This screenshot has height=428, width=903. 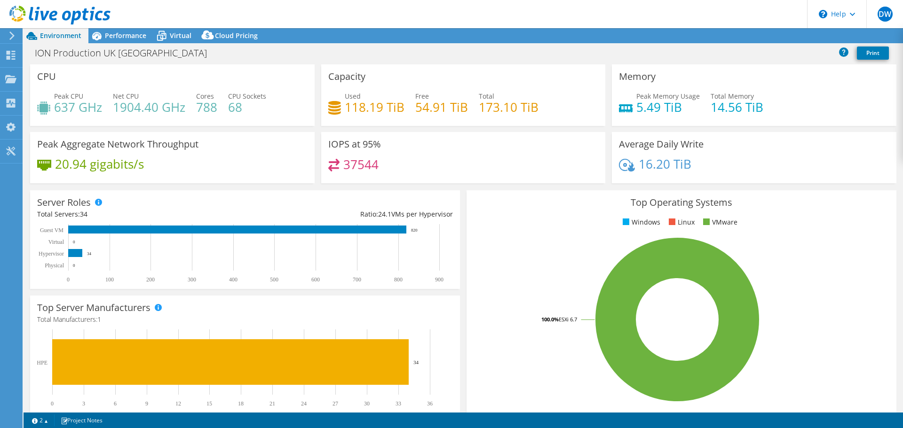 I want to click on h3: Peak Aggregate Network Throughput, so click(x=118, y=144).